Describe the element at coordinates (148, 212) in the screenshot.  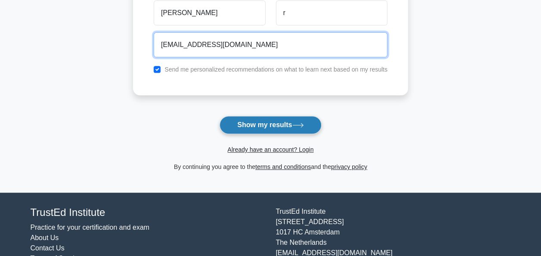
I see `h4: TrustEd Institute` at that location.